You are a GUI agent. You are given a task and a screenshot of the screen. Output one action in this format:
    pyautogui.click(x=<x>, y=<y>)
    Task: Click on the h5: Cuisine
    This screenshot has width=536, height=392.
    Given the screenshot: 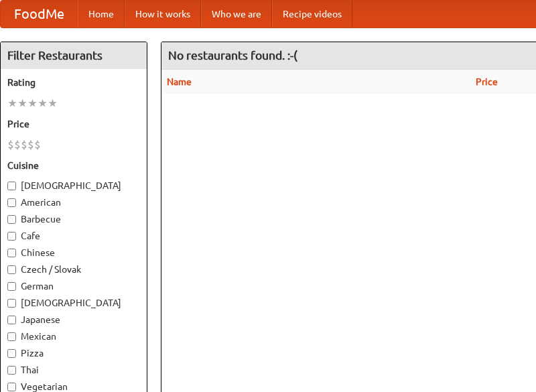 What is the action you would take?
    pyautogui.click(x=74, y=165)
    